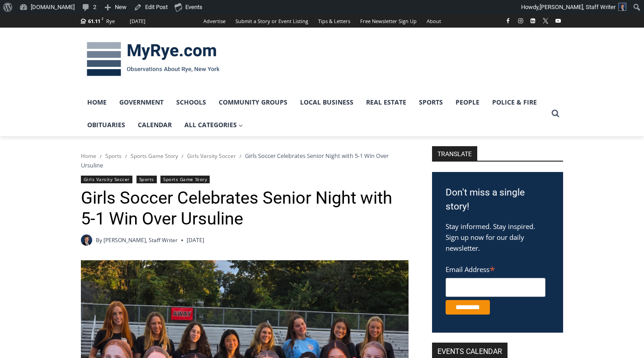 The width and height of the screenshot is (644, 358). I want to click on a: Obituaries, so click(106, 125).